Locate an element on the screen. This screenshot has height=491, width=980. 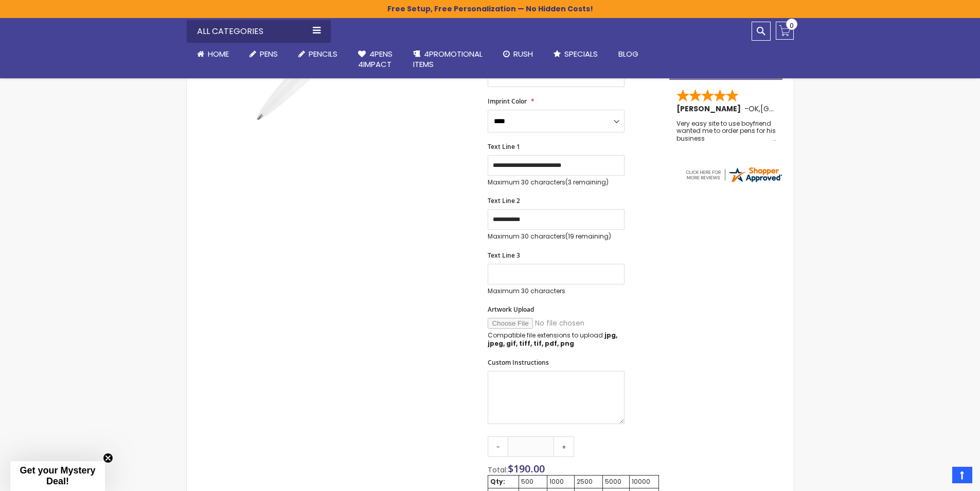
a: Home is located at coordinates (213, 54).